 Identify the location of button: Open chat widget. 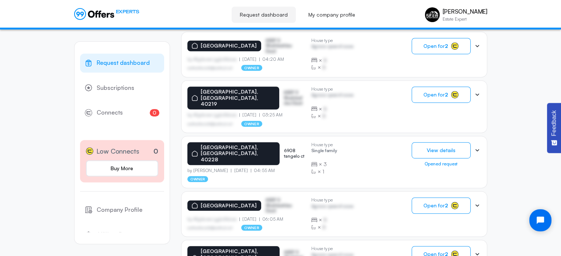
(17, 17).